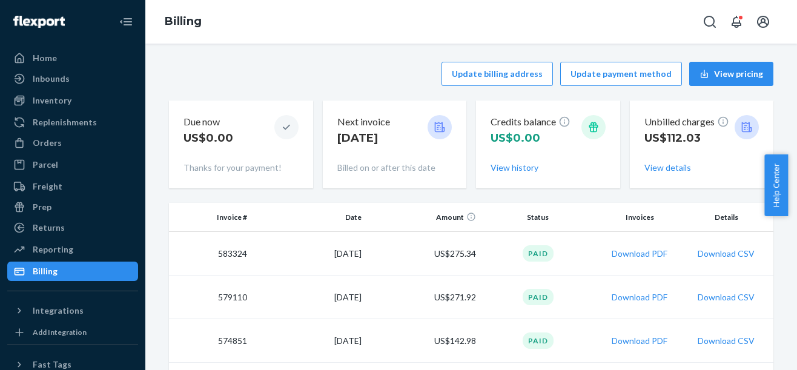 This screenshot has height=370, width=797. Describe the element at coordinates (73, 143) in the screenshot. I see `a: Orders` at that location.